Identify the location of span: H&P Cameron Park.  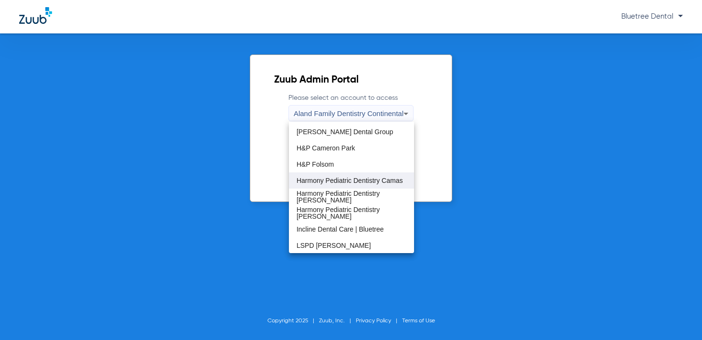
(326, 148).